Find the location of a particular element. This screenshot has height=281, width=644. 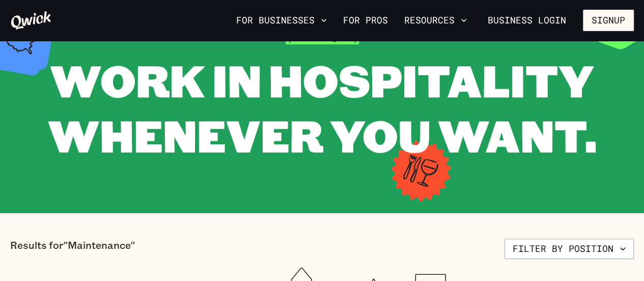

a: Business Login is located at coordinates (527, 21).